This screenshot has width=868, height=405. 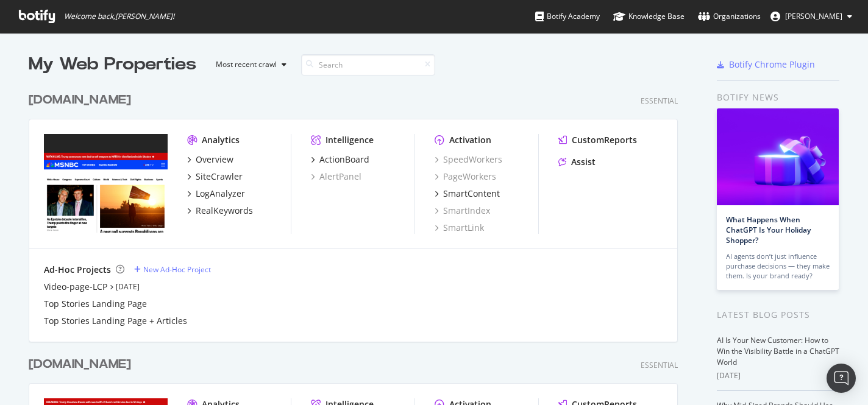 What do you see at coordinates (177, 269) in the screenshot?
I see `div: New Ad-Hoc Project` at bounding box center [177, 269].